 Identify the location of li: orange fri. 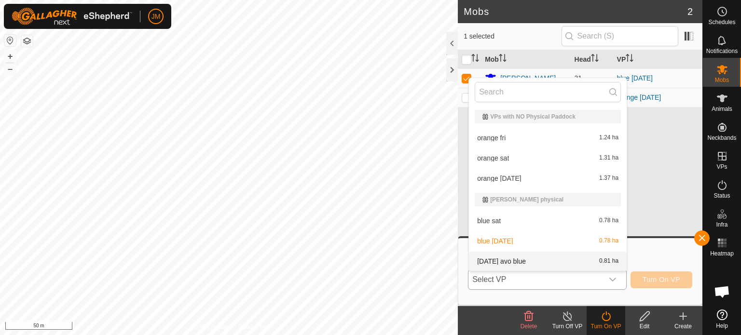
(547, 138).